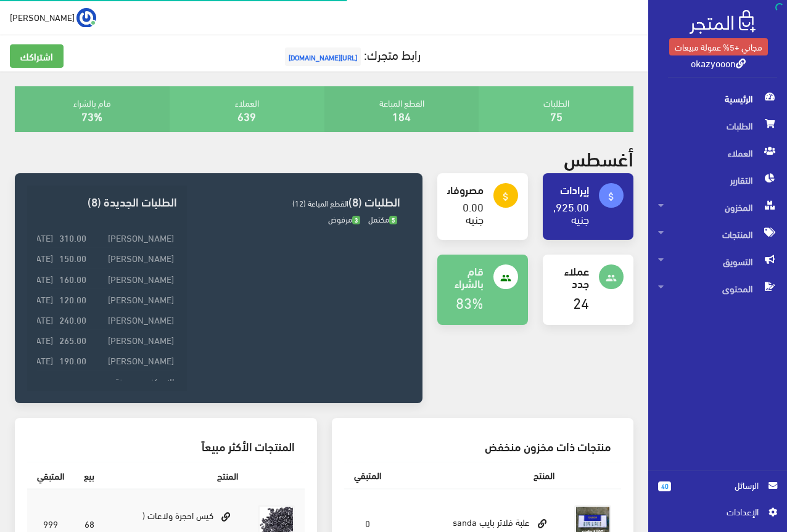  I want to click on a: 83%, so click(469, 302).